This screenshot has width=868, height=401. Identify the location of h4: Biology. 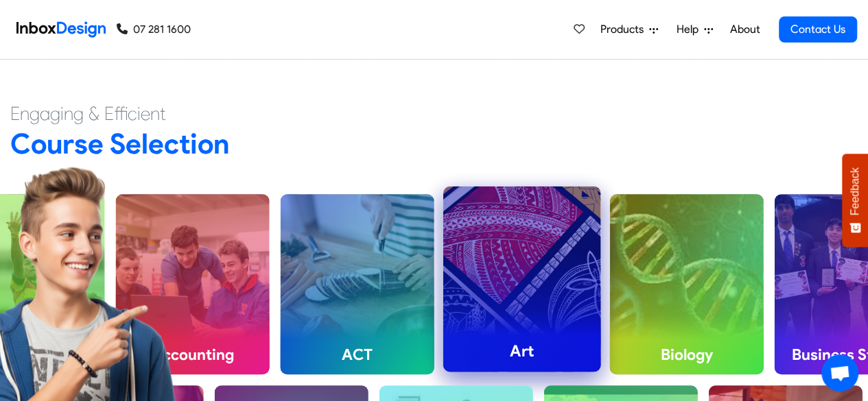
(687, 355).